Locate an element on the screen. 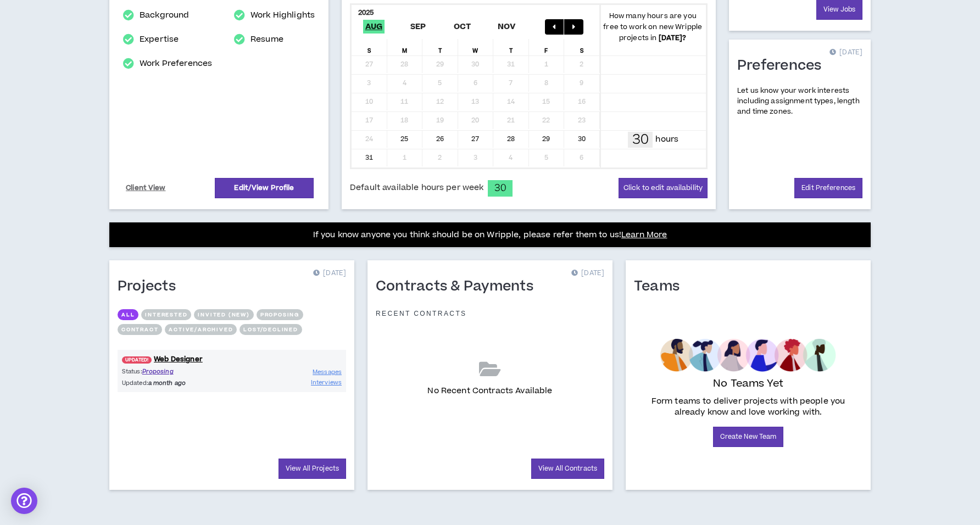 This screenshot has height=525, width=980. button: Contract is located at coordinates (139, 330).